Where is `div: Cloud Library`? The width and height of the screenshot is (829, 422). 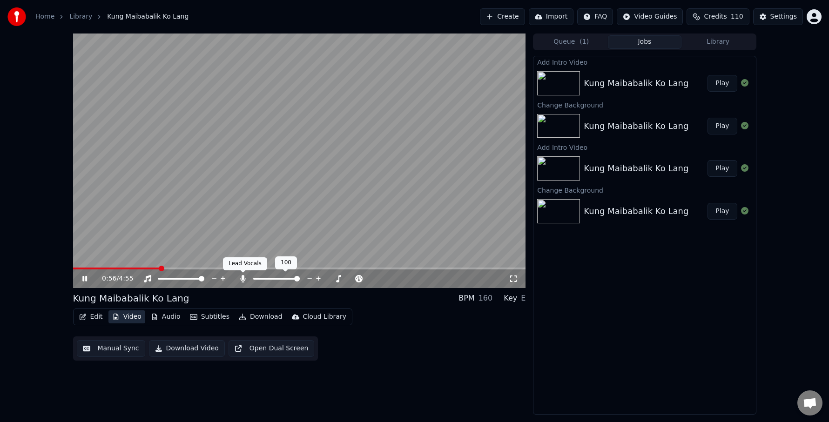
div: Cloud Library is located at coordinates (325, 317).